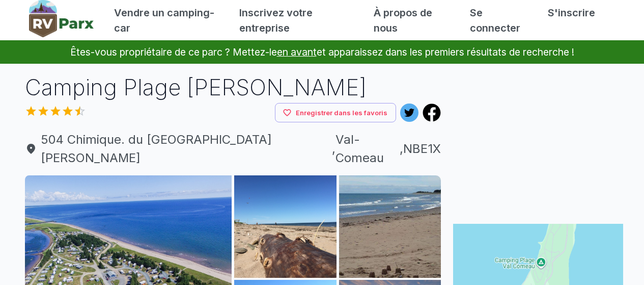  Describe the element at coordinates (403, 20) in the screenshot. I see `font: À propos de nous` at that location.